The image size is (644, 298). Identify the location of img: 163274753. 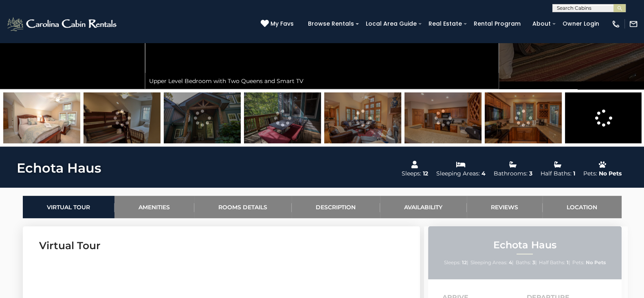
(603, 118).